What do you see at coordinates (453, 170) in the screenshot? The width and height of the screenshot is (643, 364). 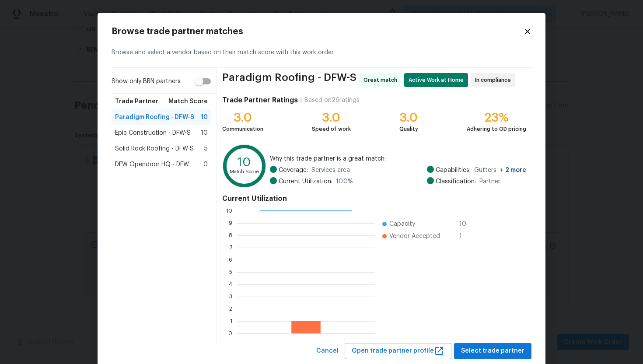 I see `span: Capabilities:` at bounding box center [453, 170].